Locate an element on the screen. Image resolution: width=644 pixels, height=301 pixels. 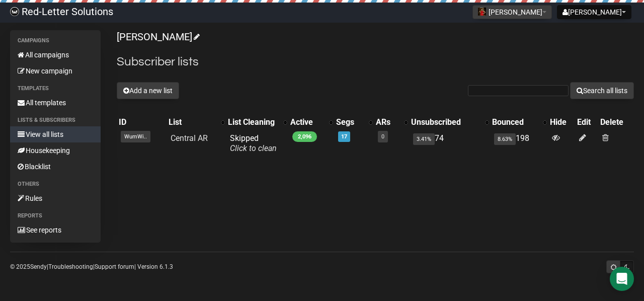
div: ID is located at coordinates (141, 122).